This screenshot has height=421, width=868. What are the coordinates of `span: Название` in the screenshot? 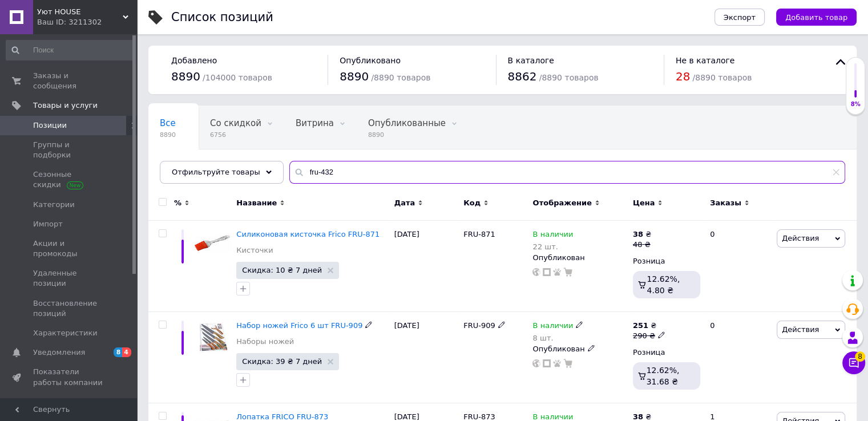 It's located at (256, 203).